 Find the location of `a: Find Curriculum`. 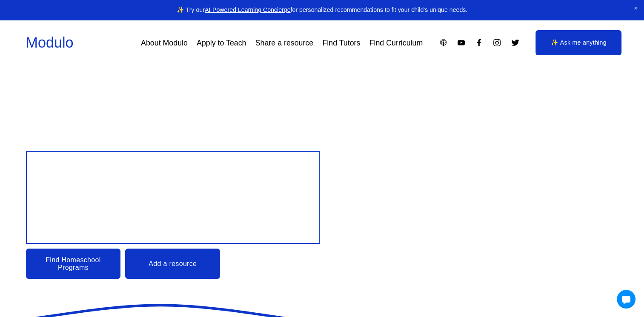

a: Find Curriculum is located at coordinates (396, 43).